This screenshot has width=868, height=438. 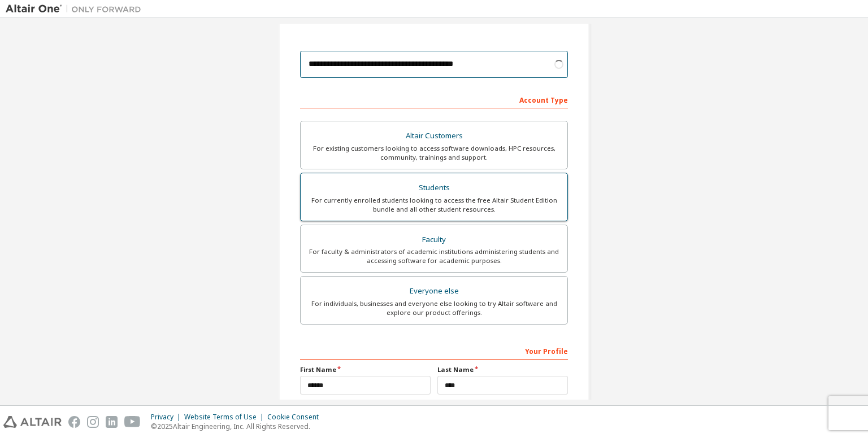 I want to click on div: Privacy, so click(x=167, y=417).